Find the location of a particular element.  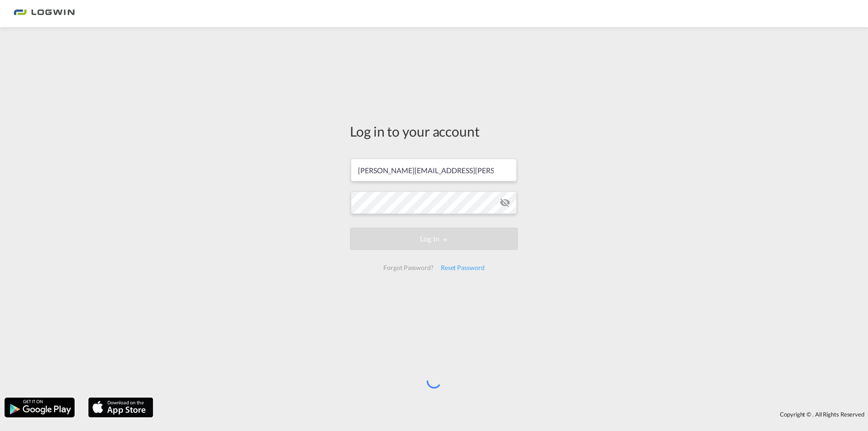

div: Copyright © . All Rights Reserved is located at coordinates (513, 414).